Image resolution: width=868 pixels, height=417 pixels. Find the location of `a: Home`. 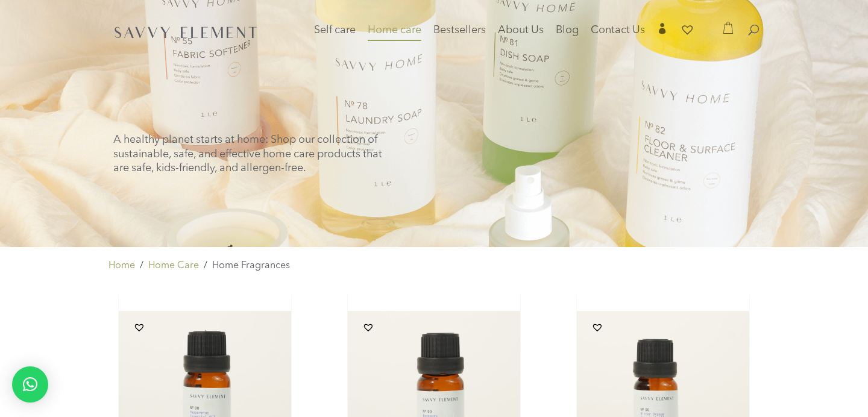

a: Home is located at coordinates (122, 266).